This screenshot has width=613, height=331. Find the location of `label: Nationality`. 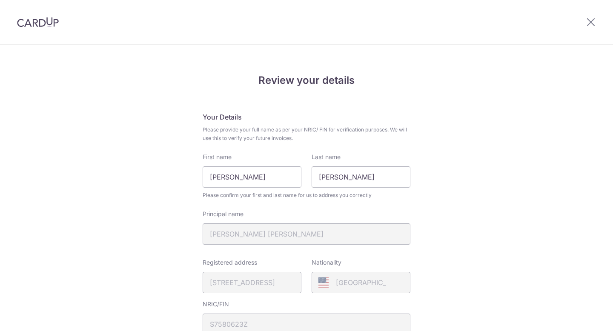

label: Nationality is located at coordinates (326, 263).